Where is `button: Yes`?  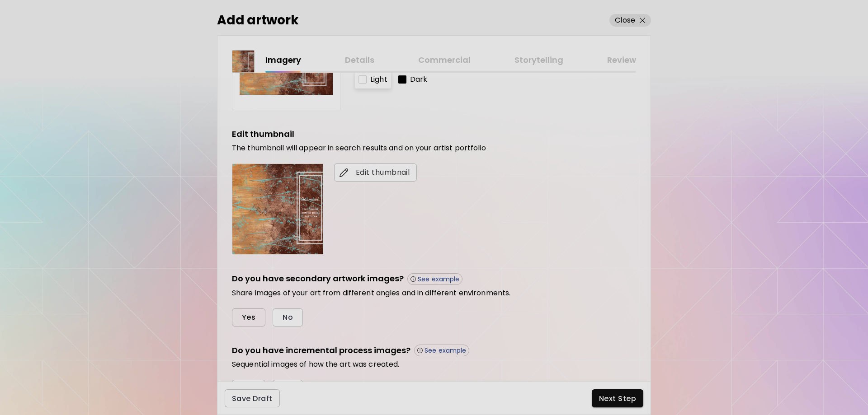 button: Yes is located at coordinates (249, 318).